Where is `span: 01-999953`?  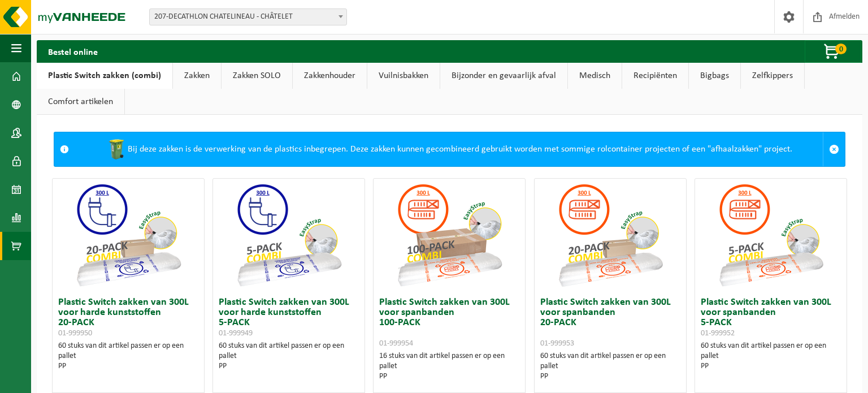 span: 01-999953 is located at coordinates (557, 343).